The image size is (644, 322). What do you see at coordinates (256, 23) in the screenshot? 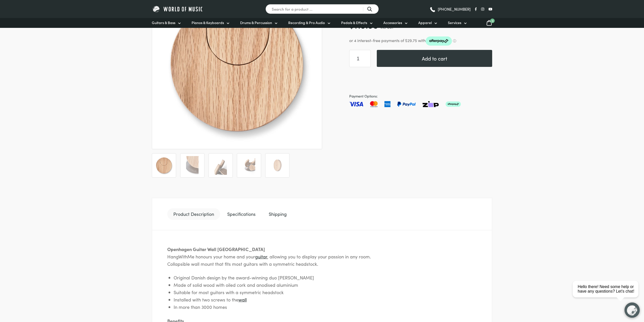
I see `span: Drums & Percussion` at bounding box center [256, 23].